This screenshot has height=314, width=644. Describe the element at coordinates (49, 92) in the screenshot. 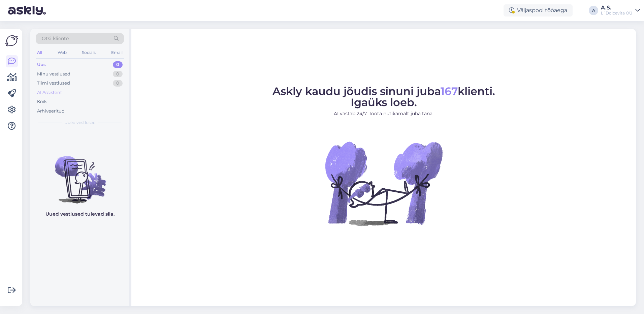

I see `div: AI Assistent` at that location.